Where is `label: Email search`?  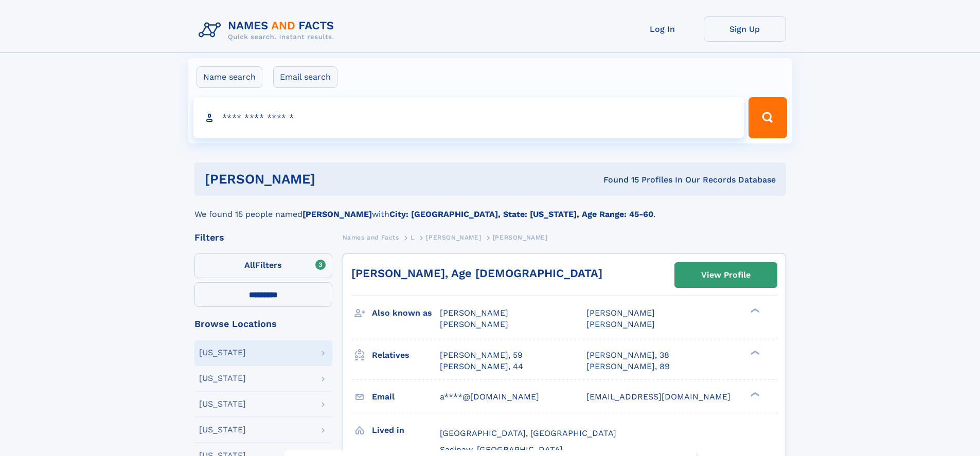 label: Email search is located at coordinates (305, 77).